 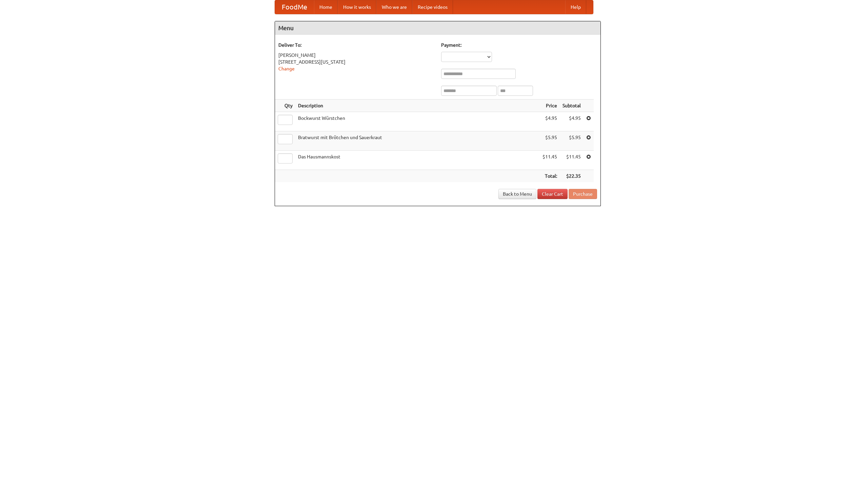 What do you see at coordinates (417, 122) in the screenshot?
I see `td: Bockwurst Würstchen` at bounding box center [417, 122].